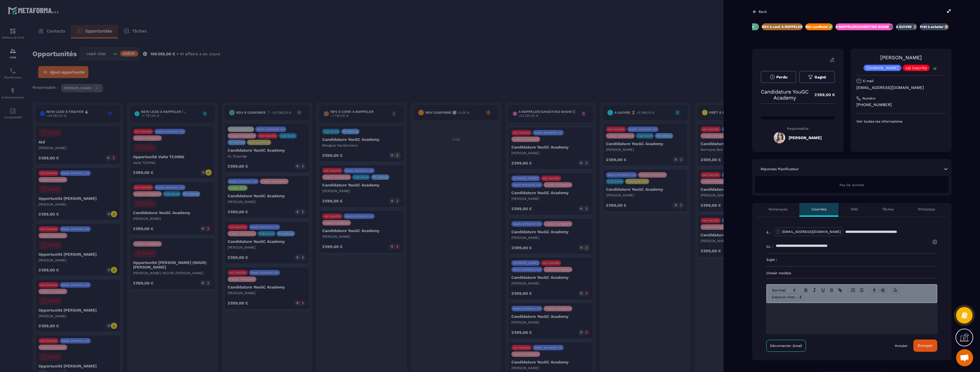  Describe the element at coordinates (964, 358) in the screenshot. I see `a: Ouvrir le chat` at that location.